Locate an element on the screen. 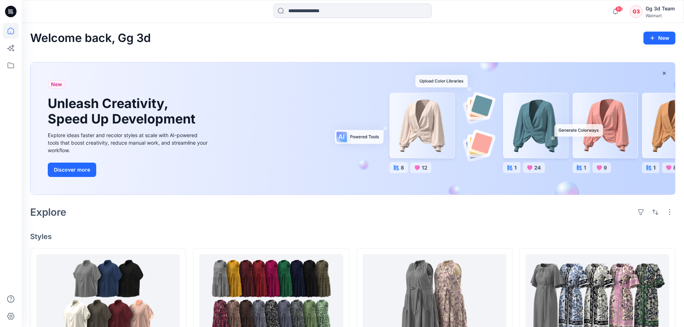 This screenshot has height=327, width=684. h4: Styles is located at coordinates (353, 237).